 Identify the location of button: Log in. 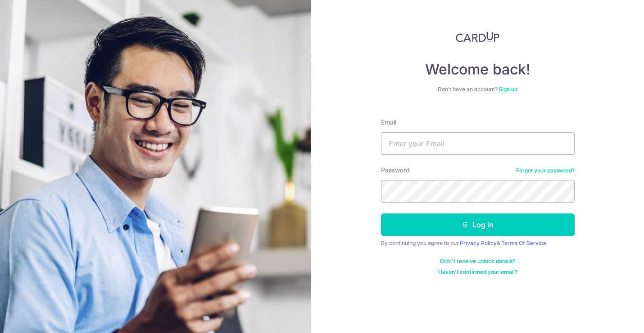
(478, 224).